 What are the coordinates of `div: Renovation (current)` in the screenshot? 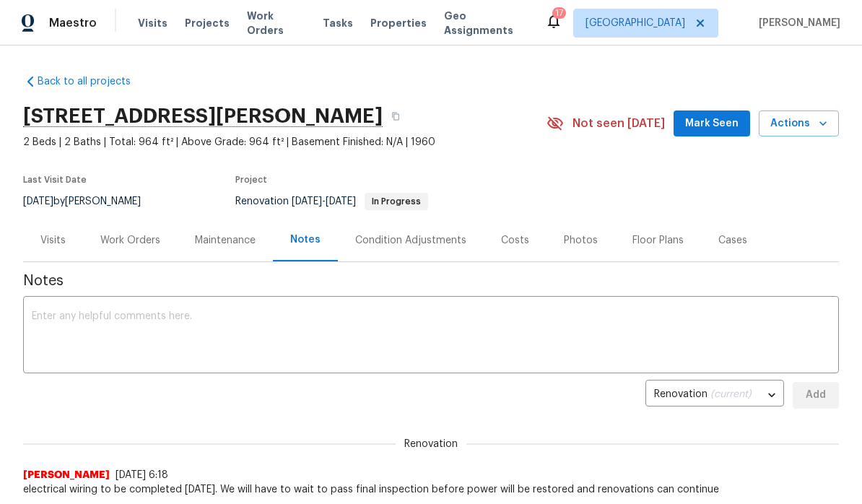 It's located at (715, 394).